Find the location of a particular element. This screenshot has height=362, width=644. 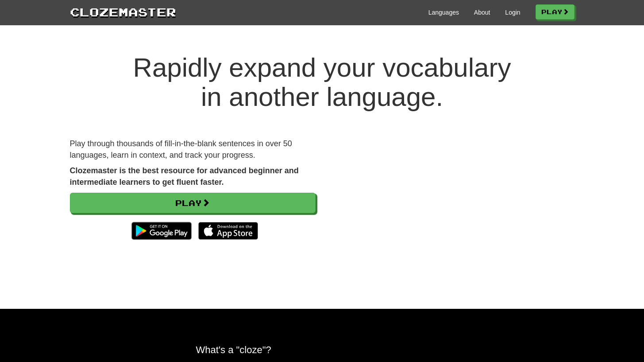

a: Languages is located at coordinates (443, 13).